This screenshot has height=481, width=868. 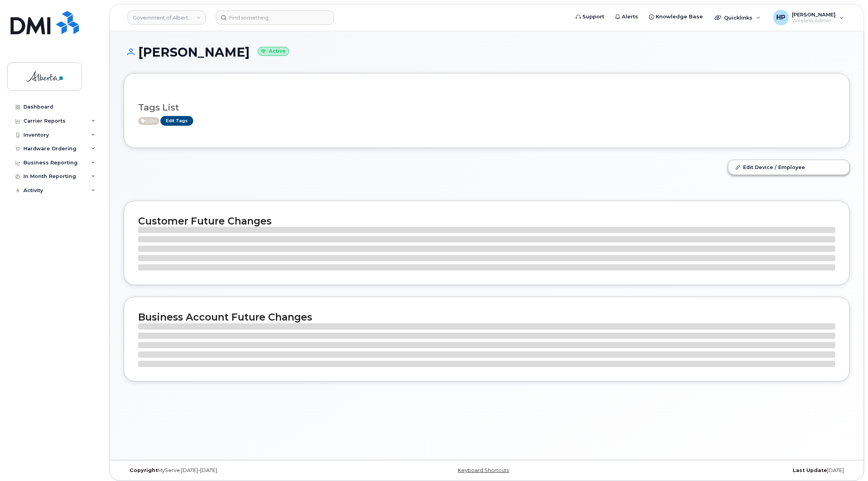 I want to click on h2: Business Account Future Changes, so click(x=487, y=317).